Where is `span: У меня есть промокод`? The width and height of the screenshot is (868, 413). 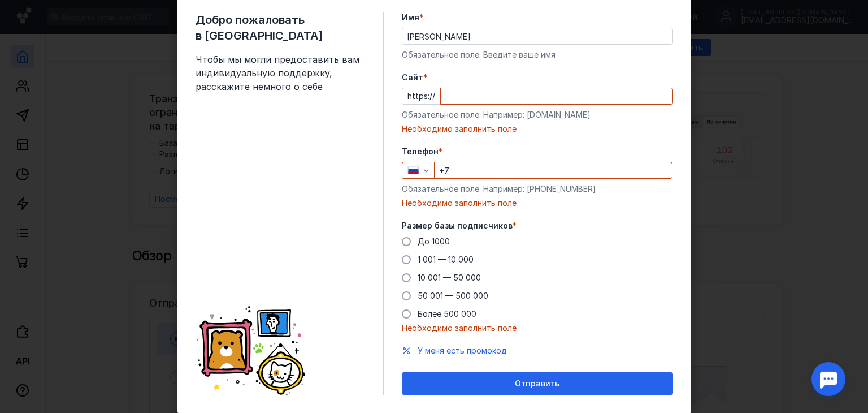 span: У меня есть промокод is located at coordinates (463, 351).